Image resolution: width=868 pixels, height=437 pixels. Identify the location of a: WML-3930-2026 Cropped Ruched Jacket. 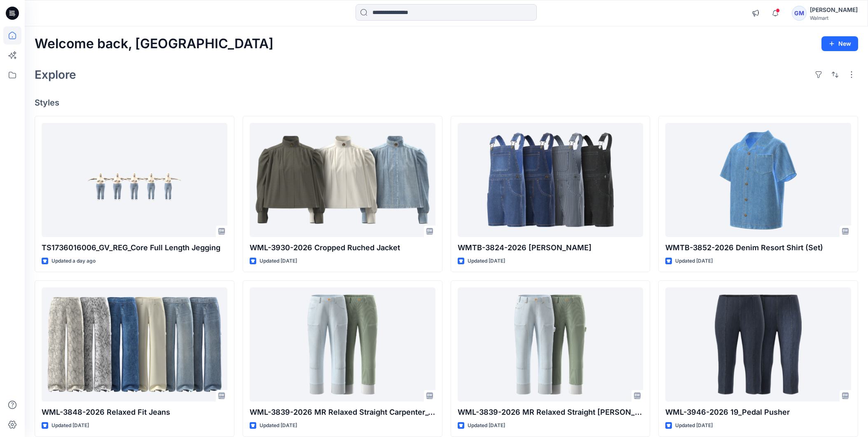
(342, 180).